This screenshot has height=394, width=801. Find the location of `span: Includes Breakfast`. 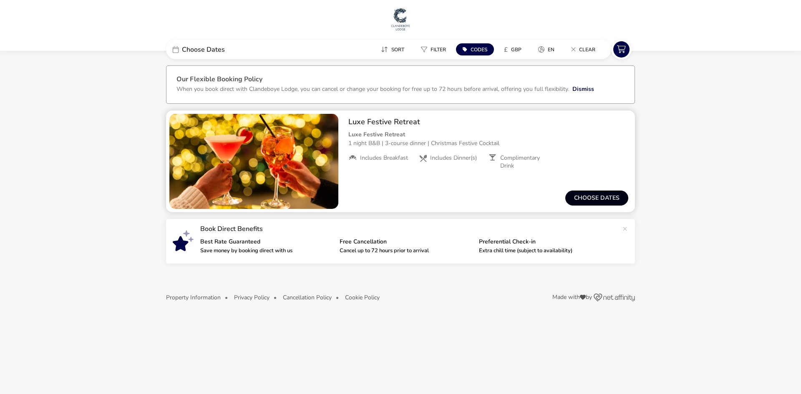

span: Includes Breakfast is located at coordinates (384, 158).